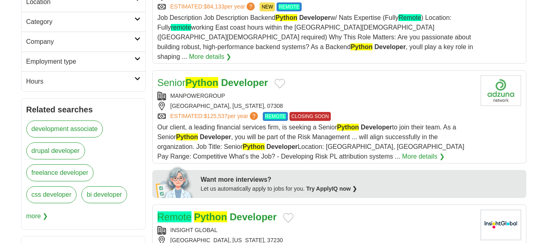 The image size is (547, 243). What do you see at coordinates (315, 37) in the screenshot?
I see `span: Job Description Job Description Backend w/ Nats Expertise (Fully ) Location: Fully working East c...` at bounding box center [315, 37].